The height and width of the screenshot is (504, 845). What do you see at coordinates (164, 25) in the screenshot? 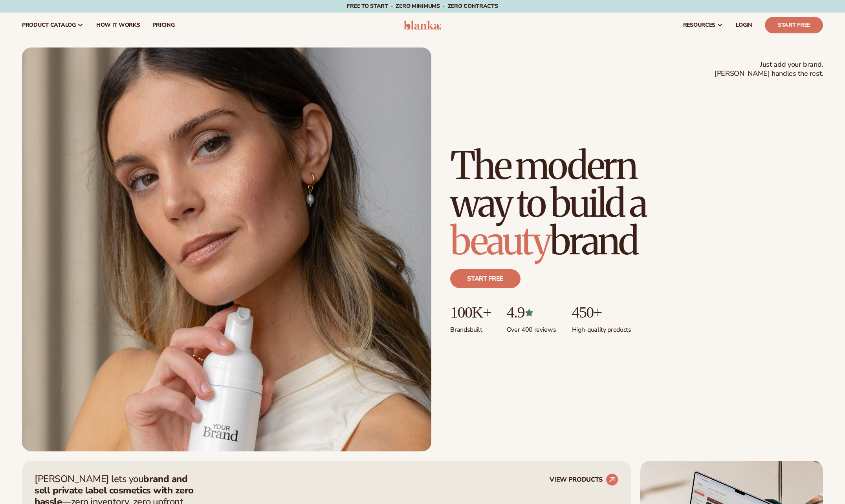
I see `a: pricing` at bounding box center [164, 25].